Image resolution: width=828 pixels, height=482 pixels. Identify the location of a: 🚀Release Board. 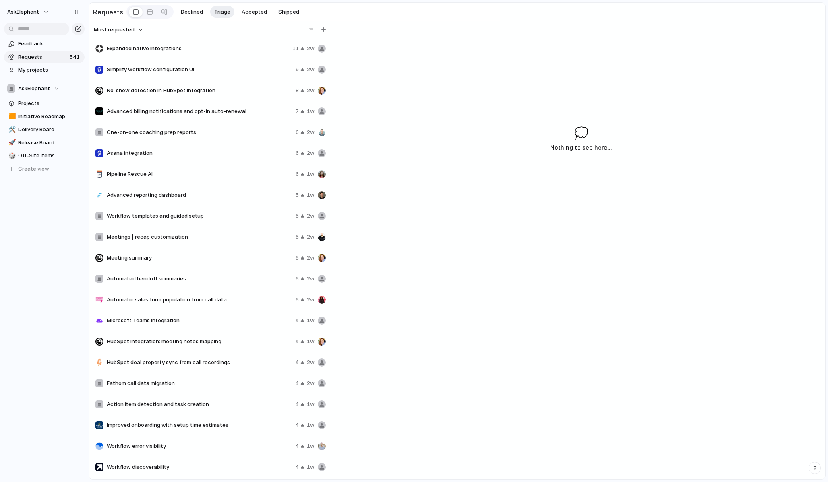
(44, 143).